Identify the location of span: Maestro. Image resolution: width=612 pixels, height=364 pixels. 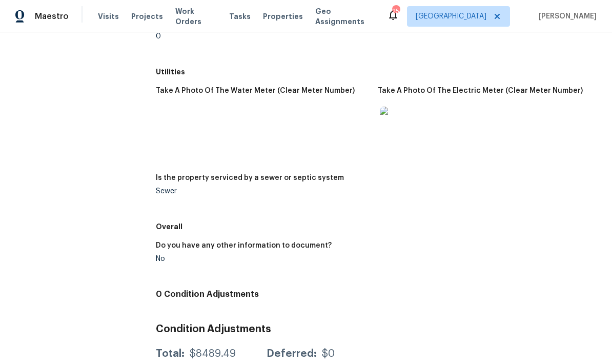
(52, 17).